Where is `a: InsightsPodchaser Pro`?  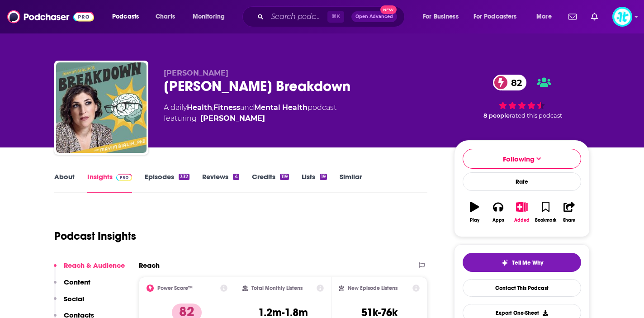
a: InsightsPodchaser Pro is located at coordinates (109, 182).